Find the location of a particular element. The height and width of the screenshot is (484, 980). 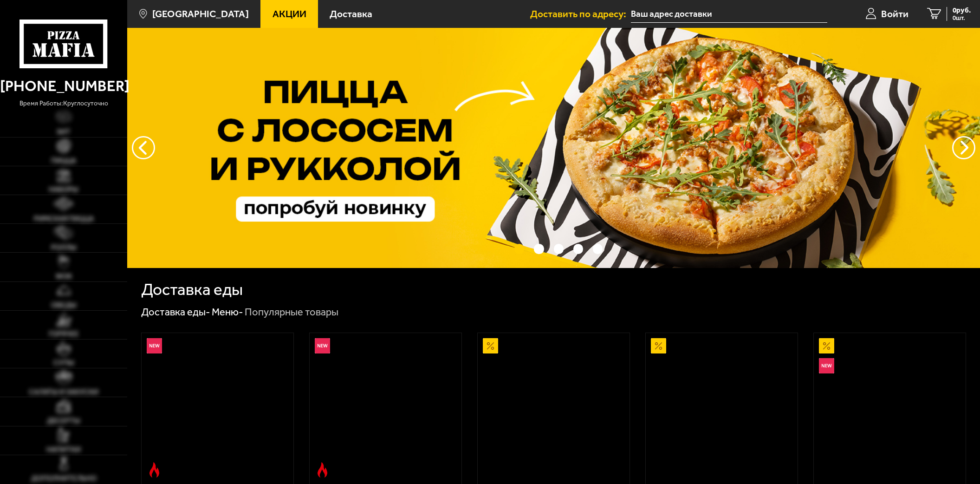

span: Пицца is located at coordinates (64, 161).